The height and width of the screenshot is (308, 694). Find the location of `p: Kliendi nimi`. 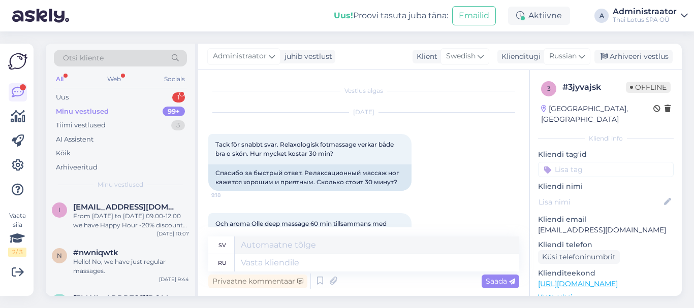

p: Kliendi nimi is located at coordinates (606, 186).